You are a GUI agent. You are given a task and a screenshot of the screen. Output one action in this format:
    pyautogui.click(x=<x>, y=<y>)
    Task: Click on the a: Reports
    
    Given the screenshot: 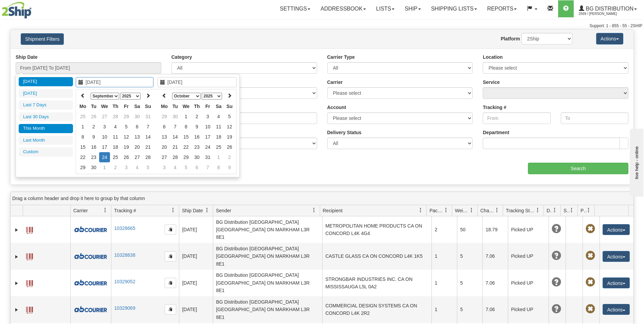 What is the action you would take?
    pyautogui.click(x=502, y=9)
    